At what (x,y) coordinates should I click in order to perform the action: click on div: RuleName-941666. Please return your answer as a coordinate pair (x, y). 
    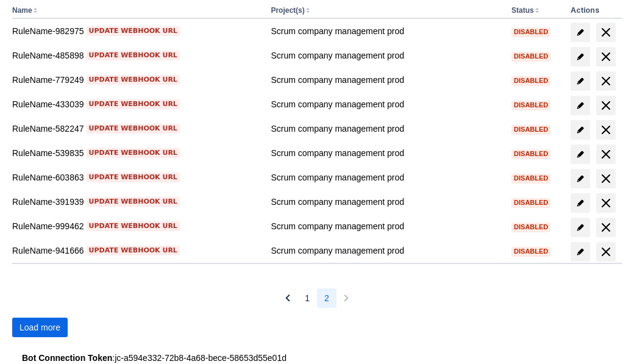
    Looking at the image, I should click on (137, 250).